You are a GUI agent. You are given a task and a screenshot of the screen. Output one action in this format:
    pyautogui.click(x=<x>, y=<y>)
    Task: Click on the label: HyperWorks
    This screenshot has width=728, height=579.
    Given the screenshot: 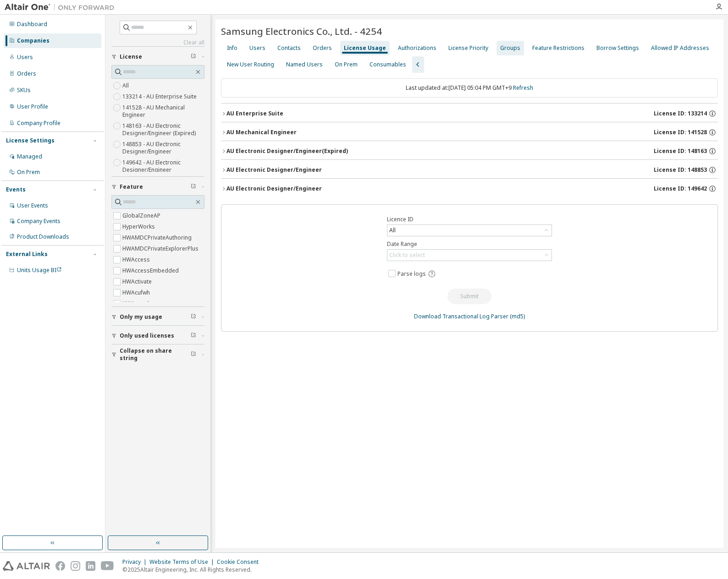 What is the action you would take?
    pyautogui.click(x=139, y=227)
    